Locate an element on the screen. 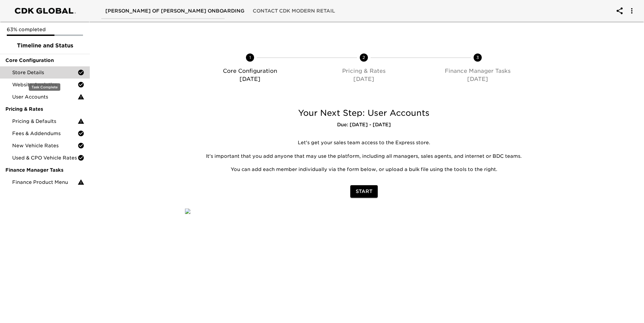  span: Timeline and Status is located at coordinates (45, 46).